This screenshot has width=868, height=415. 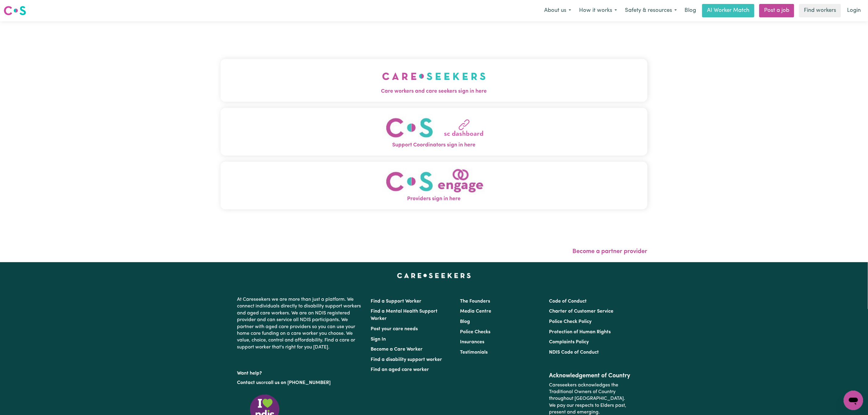 I want to click on a: Find a Support Worker, so click(x=396, y=301).